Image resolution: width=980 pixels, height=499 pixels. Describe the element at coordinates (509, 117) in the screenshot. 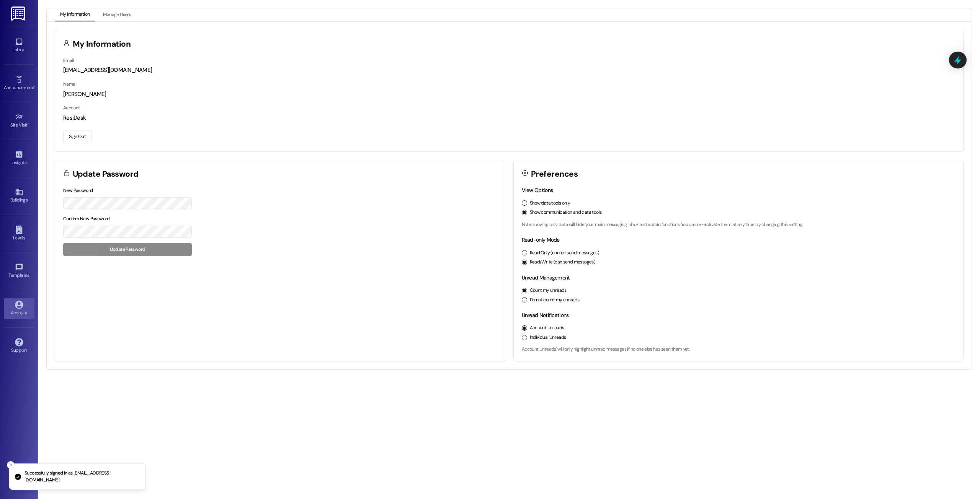

I see `div: ResiDesk` at that location.